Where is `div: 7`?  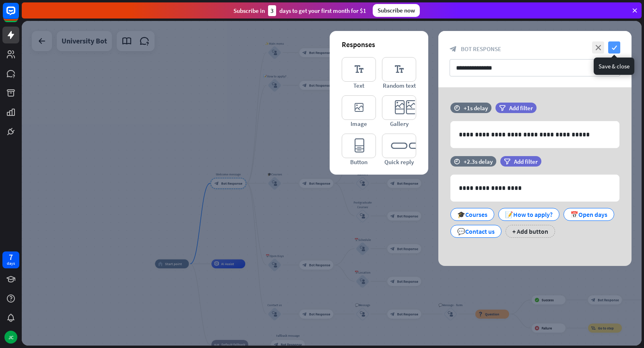 div: 7 is located at coordinates (11, 257).